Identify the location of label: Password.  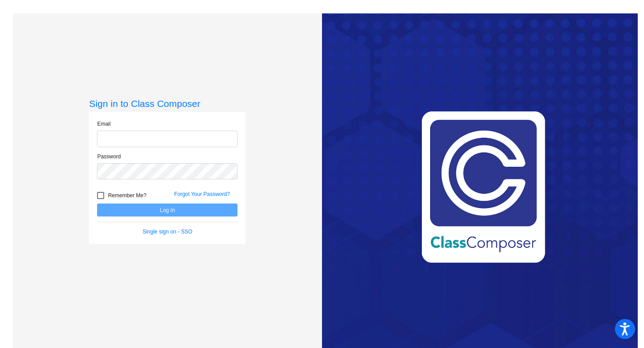
(109, 156).